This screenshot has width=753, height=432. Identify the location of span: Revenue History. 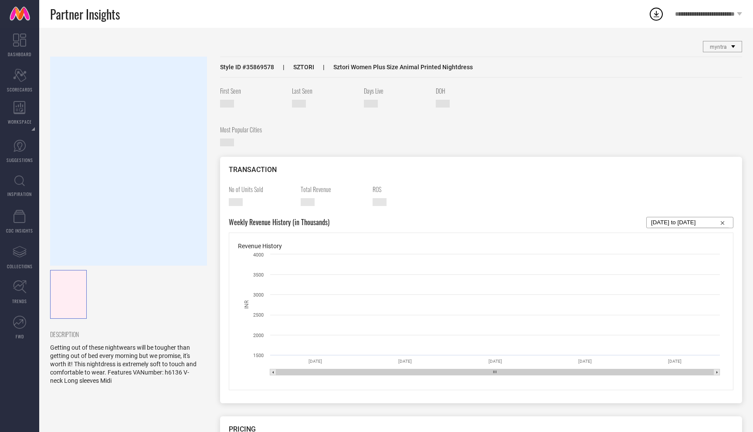
(260, 246).